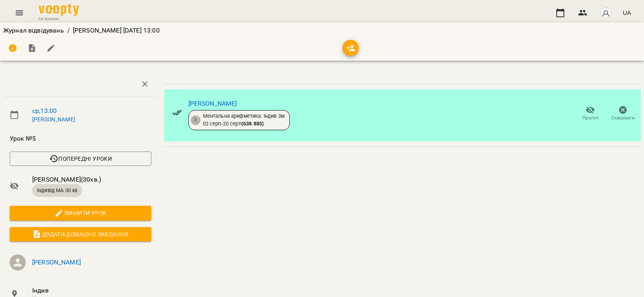  I want to click on img: Voopty Logo, so click(59, 10).